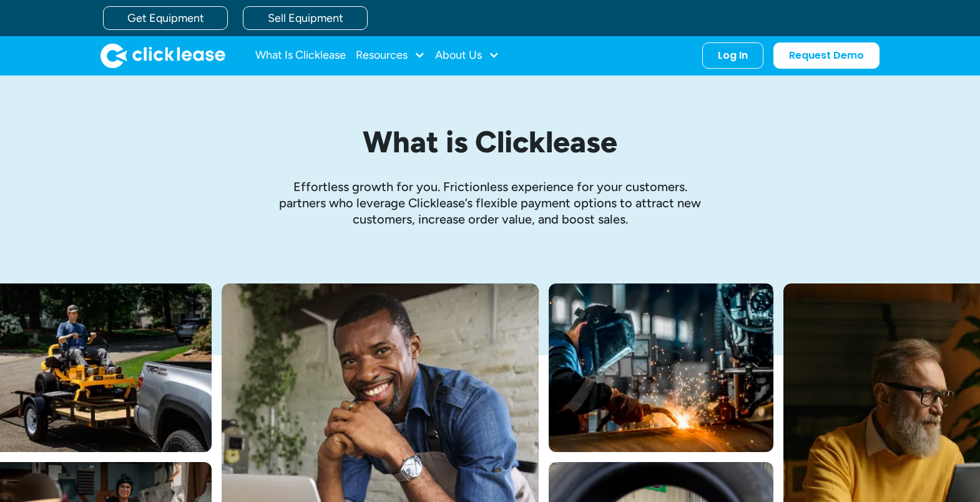  I want to click on img: Clicklease logo, so click(163, 55).